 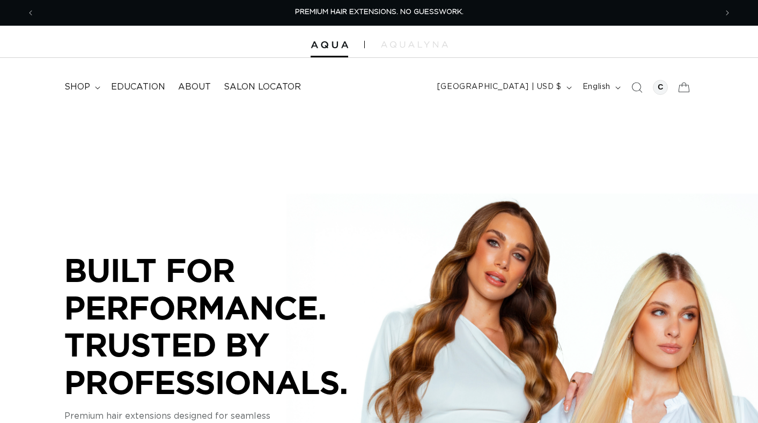 What do you see at coordinates (379, 12) in the screenshot?
I see `span: PREMIUM HAIR EXTENSIONS. NO GUESSWORK.` at bounding box center [379, 12].